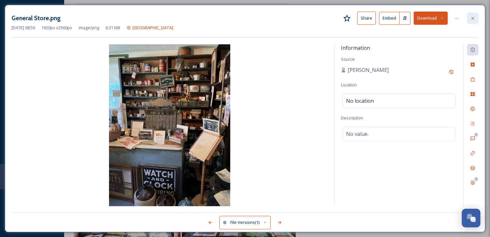 The image size is (490, 237). What do you see at coordinates (113, 28) in the screenshot?
I see `span: 6.31 MB` at bounding box center [113, 28].